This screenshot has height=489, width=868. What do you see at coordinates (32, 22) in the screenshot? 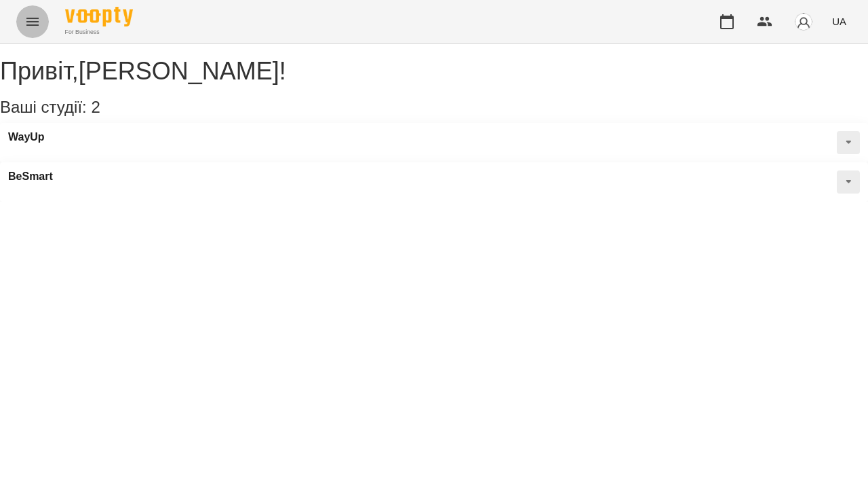
I see `button: Menu` at bounding box center [32, 22].